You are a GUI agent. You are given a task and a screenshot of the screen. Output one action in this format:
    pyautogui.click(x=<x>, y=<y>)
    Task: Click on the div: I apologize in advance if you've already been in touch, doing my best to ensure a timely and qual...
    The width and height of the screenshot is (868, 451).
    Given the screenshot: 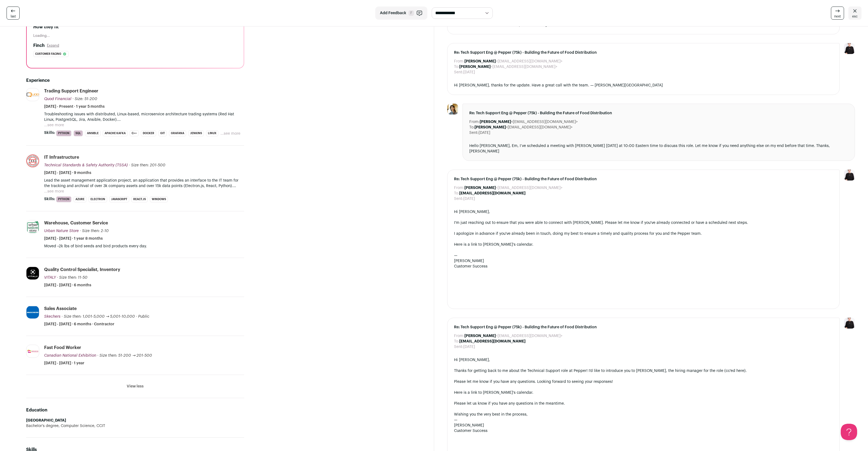 What is the action you would take?
    pyautogui.click(x=643, y=234)
    